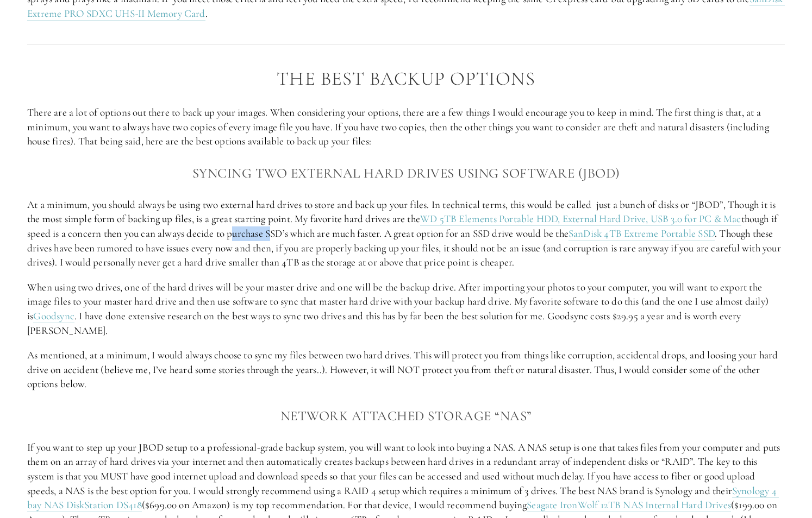 The image size is (812, 518). What do you see at coordinates (54, 316) in the screenshot?
I see `a: Goodsync` at bounding box center [54, 316].